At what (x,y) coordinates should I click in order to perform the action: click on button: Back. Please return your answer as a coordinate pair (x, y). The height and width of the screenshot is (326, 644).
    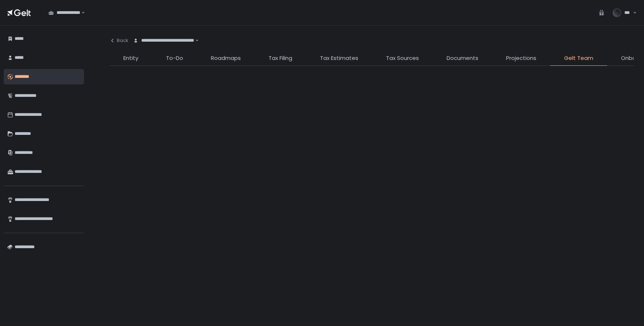
    Looking at the image, I should click on (119, 40).